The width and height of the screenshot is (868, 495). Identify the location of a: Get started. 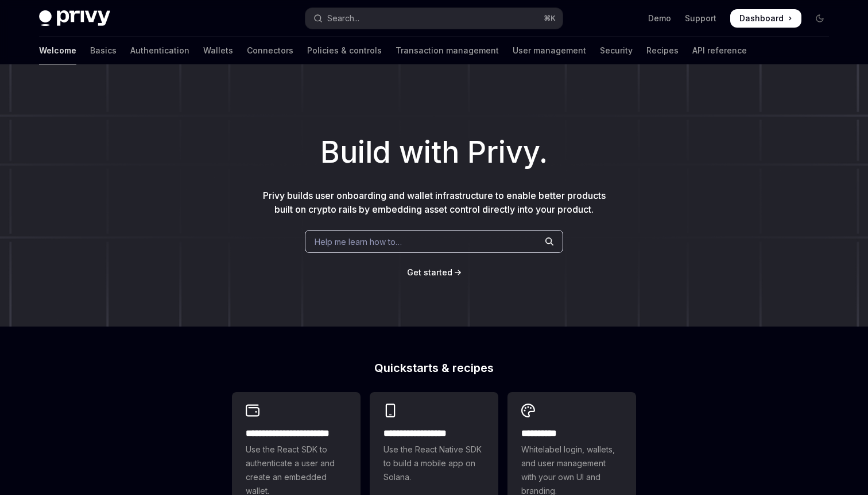
(430, 273).